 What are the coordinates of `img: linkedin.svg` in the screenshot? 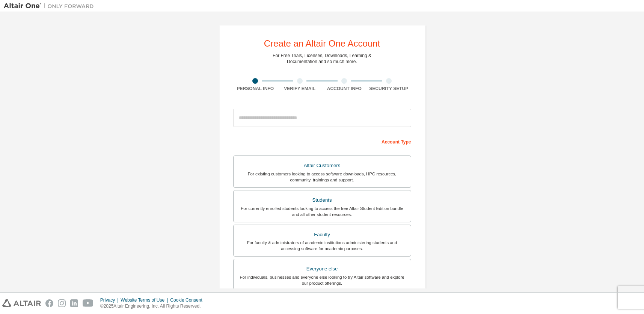 It's located at (74, 303).